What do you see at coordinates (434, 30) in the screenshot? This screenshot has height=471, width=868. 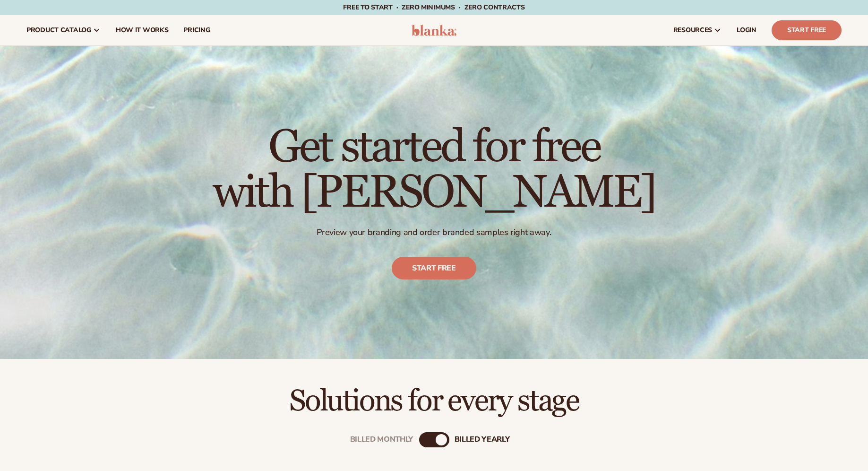 I see `a: logo` at bounding box center [434, 30].